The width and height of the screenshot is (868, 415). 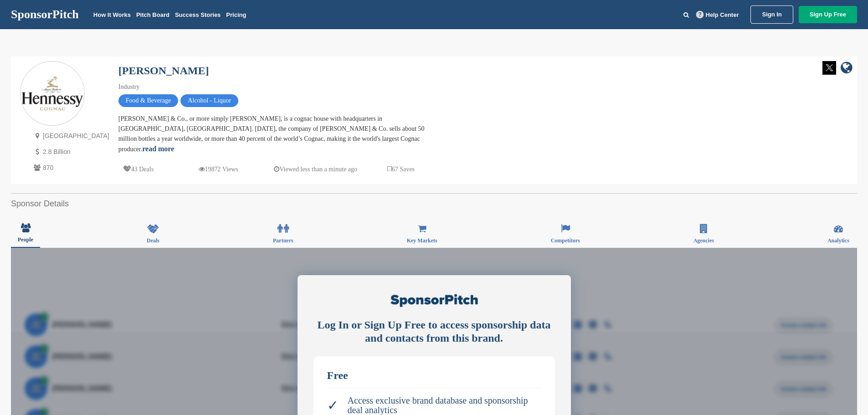 I want to click on span: Food & Beverage, so click(x=148, y=101).